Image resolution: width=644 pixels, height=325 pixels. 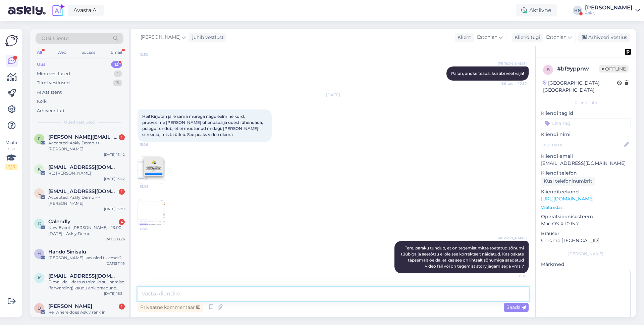 What do you see at coordinates (12, 41) in the screenshot?
I see `img: Askly Logo` at bounding box center [12, 41].